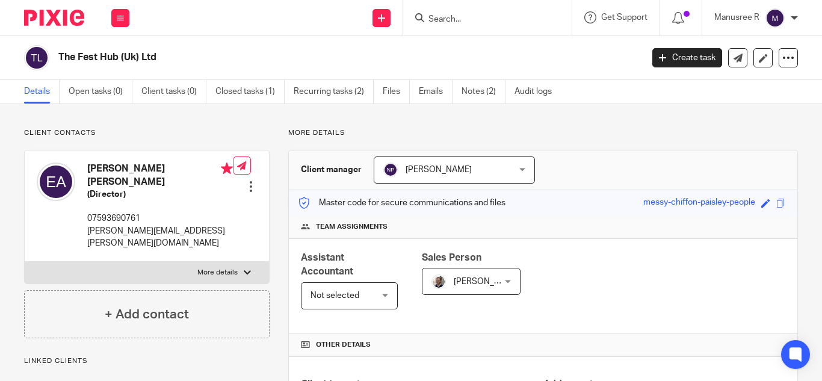 This screenshot has height=381, width=822. What do you see at coordinates (250, 91) in the screenshot?
I see `a: Closed tasks (1)` at bounding box center [250, 91].